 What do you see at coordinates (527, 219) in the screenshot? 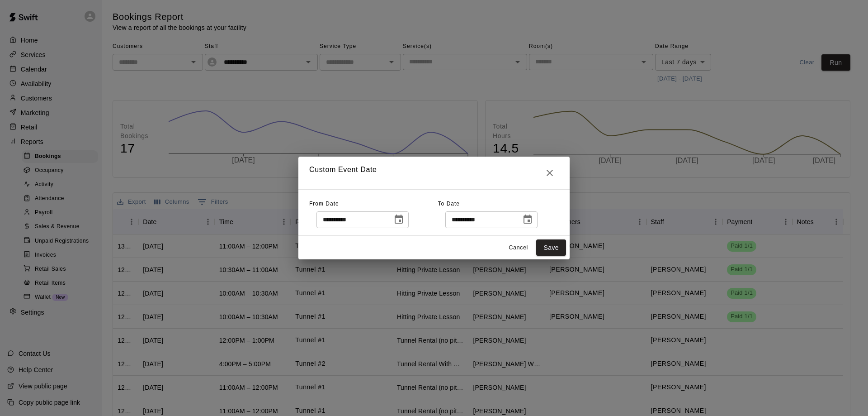
I see `button: Choose date, selected date is Aug 18, 2025` at bounding box center [527, 219].